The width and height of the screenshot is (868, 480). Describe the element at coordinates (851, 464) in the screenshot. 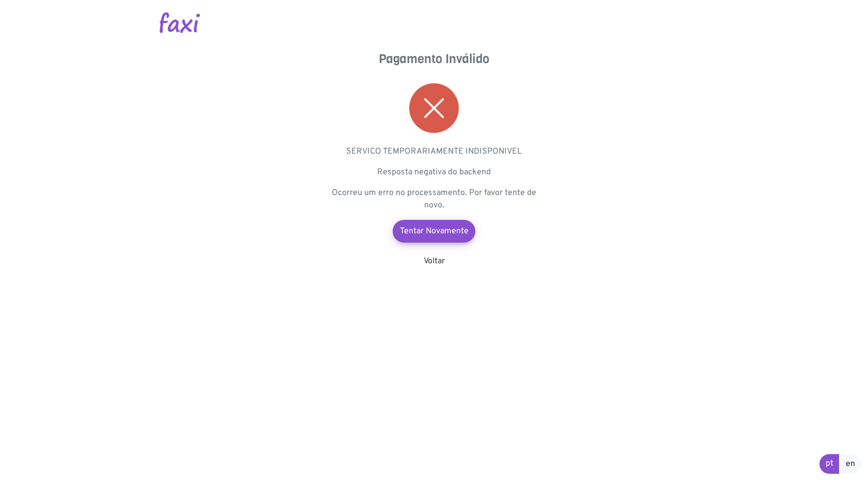

I see `a: en` at that location.